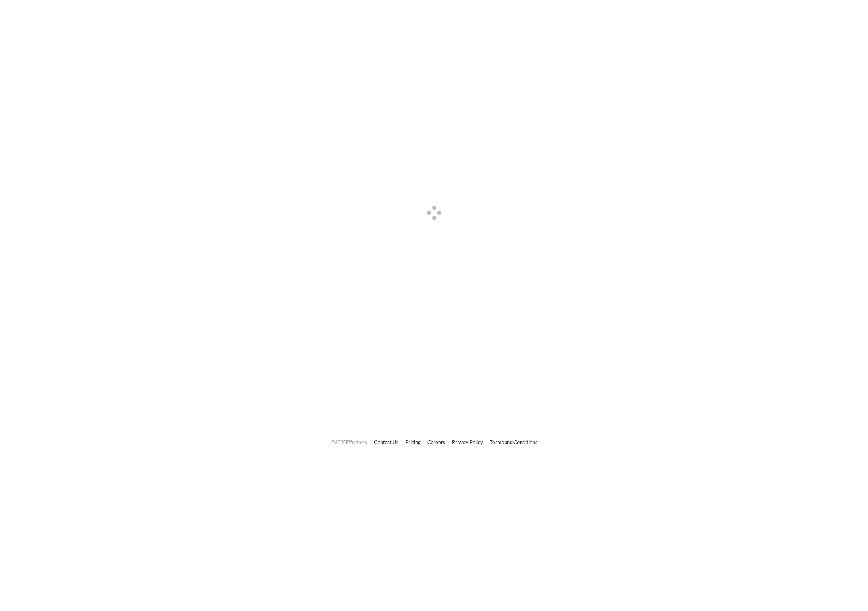  Describe the element at coordinates (467, 442) in the screenshot. I see `a: Privacy Policy` at that location.